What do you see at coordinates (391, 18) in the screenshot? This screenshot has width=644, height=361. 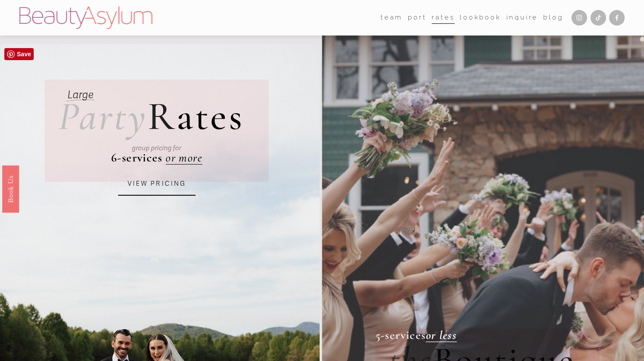 I see `a: folder dropdown` at bounding box center [391, 18].